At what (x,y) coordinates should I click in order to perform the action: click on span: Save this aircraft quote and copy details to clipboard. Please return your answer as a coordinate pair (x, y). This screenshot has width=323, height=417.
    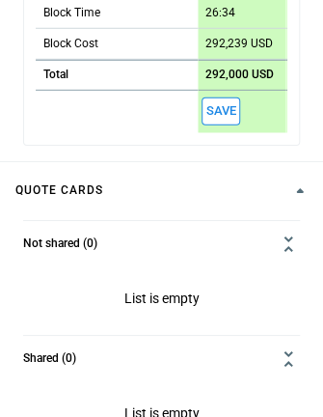
    Looking at the image, I should click on (221, 111).